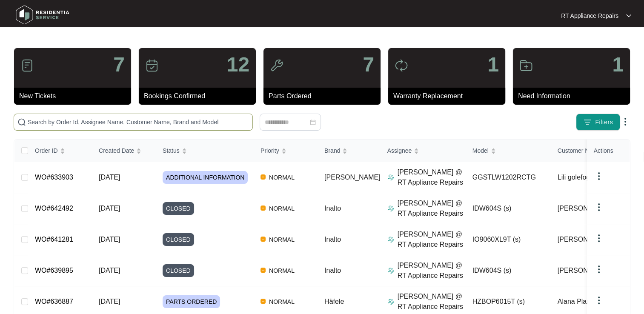 The width and height of the screenshot is (644, 314). What do you see at coordinates (332, 151) in the screenshot?
I see `span: Brand` at bounding box center [332, 151].